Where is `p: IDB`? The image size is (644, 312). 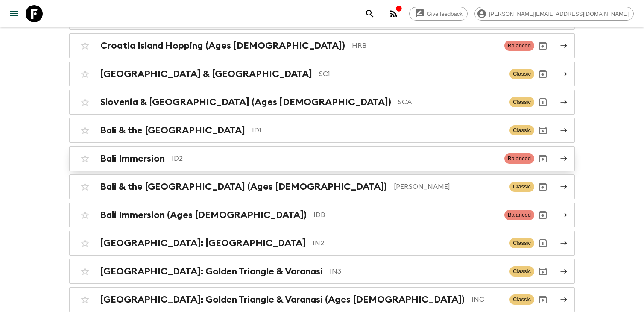
p: IDB is located at coordinates (405, 215).